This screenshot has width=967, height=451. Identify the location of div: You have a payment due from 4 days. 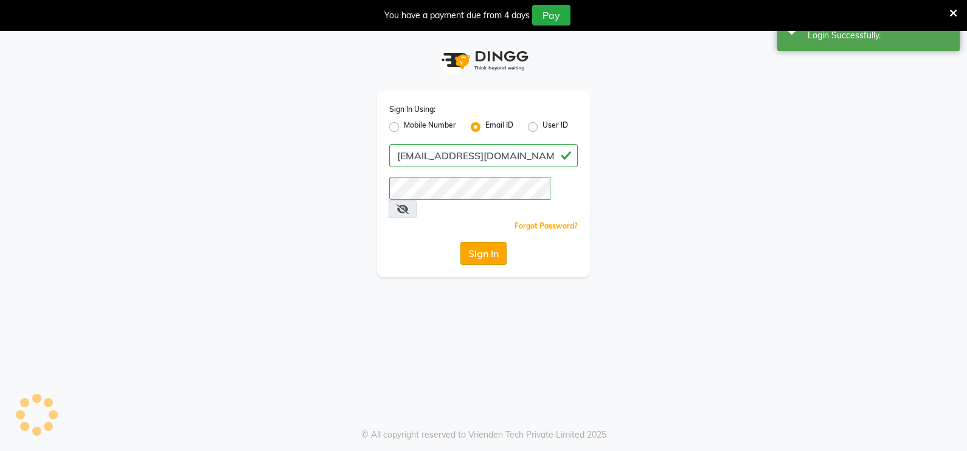
(457, 15).